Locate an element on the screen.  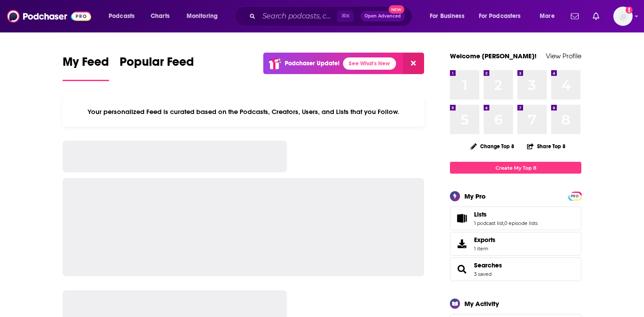
span: More is located at coordinates (547, 16).